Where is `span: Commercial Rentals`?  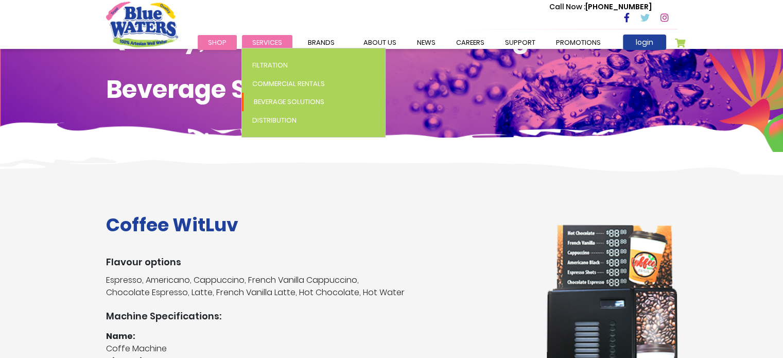 span: Commercial Rentals is located at coordinates (288, 83).